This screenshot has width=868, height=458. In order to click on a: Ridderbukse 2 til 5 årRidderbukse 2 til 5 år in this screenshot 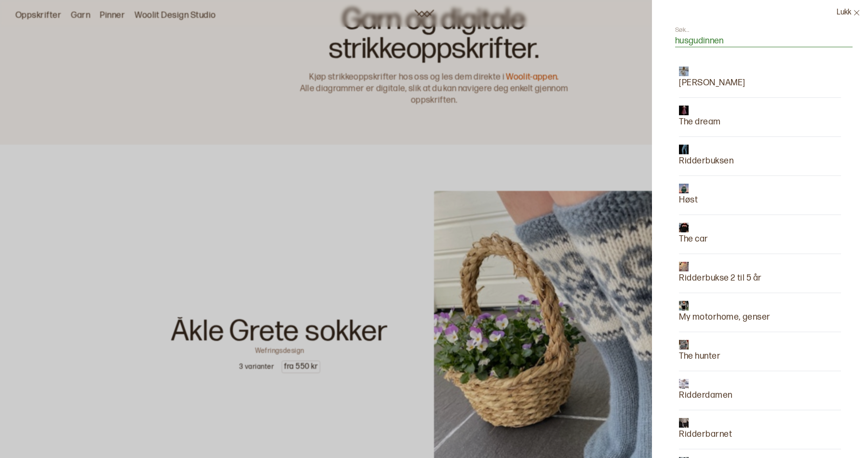, I will do `click(720, 273)`.